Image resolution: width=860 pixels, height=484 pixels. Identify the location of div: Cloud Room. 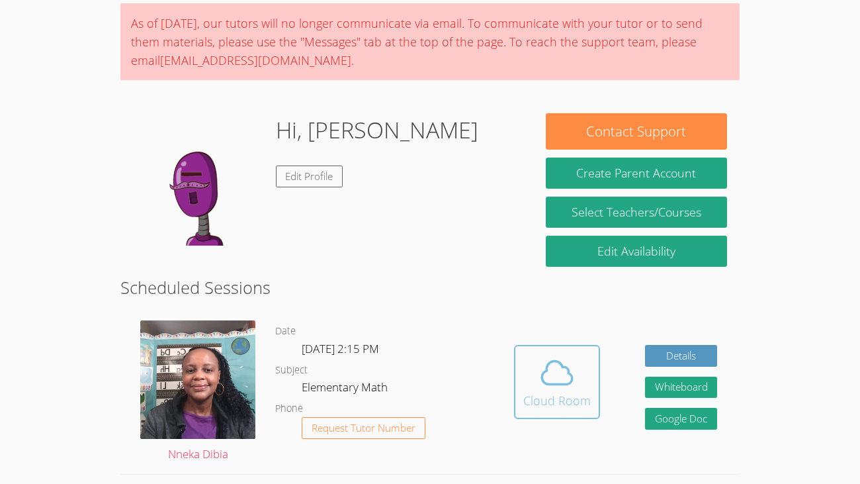
(557, 400).